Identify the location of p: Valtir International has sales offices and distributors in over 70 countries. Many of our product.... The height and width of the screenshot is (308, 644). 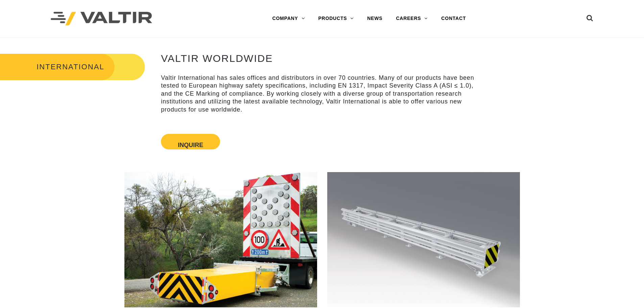
(322, 94).